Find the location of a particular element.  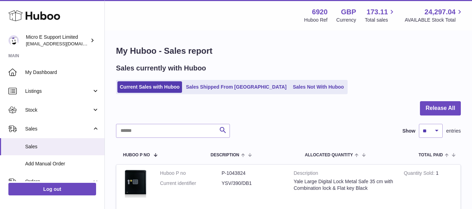

span: Orders is located at coordinates (58, 182).